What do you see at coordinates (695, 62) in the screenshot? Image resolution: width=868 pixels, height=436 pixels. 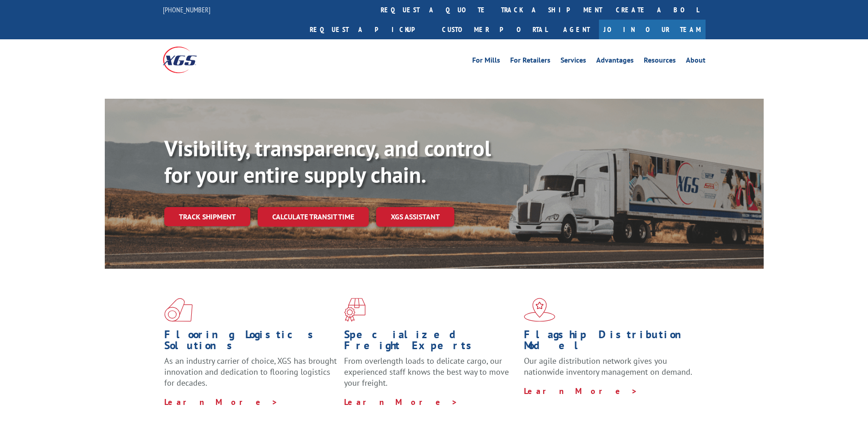 I see `a: About` at bounding box center [695, 62].